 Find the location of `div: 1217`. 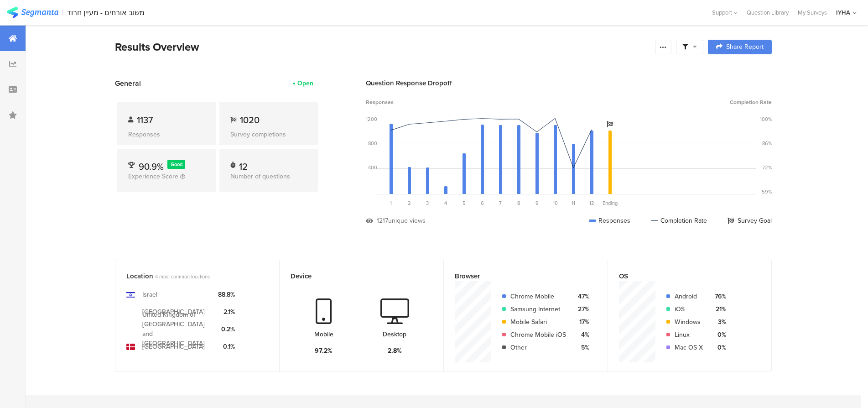

div: 1217 is located at coordinates (382, 221).